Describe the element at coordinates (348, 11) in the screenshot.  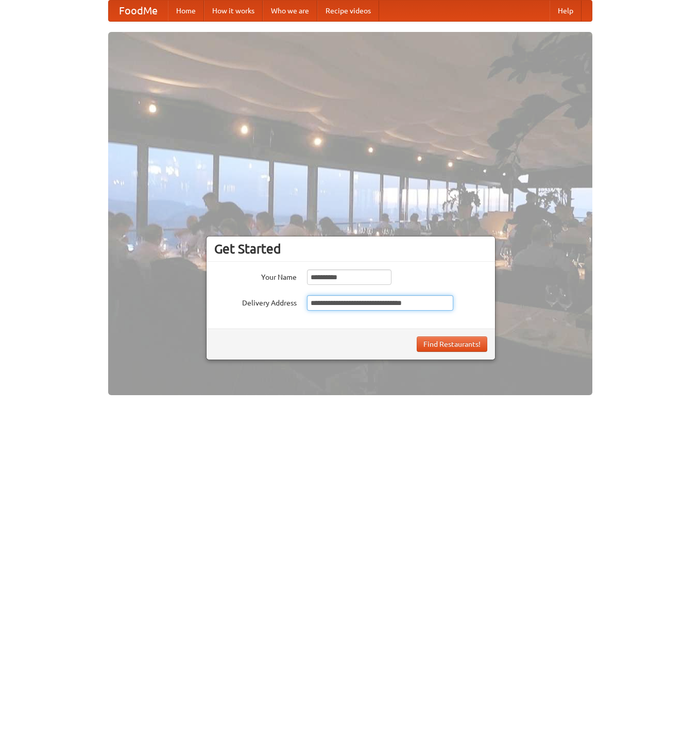
I see `a: Recipe videos` at that location.